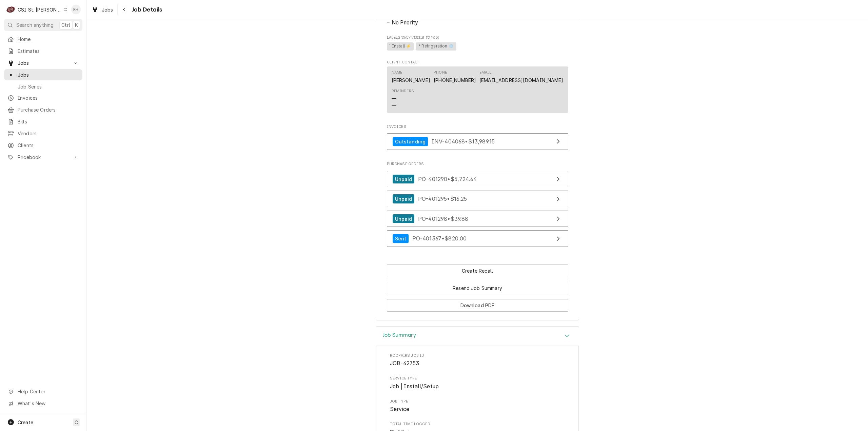 This screenshot has height=431, width=868. What do you see at coordinates (478, 424) in the screenshot?
I see `span: Total Time Logged` at bounding box center [478, 424].